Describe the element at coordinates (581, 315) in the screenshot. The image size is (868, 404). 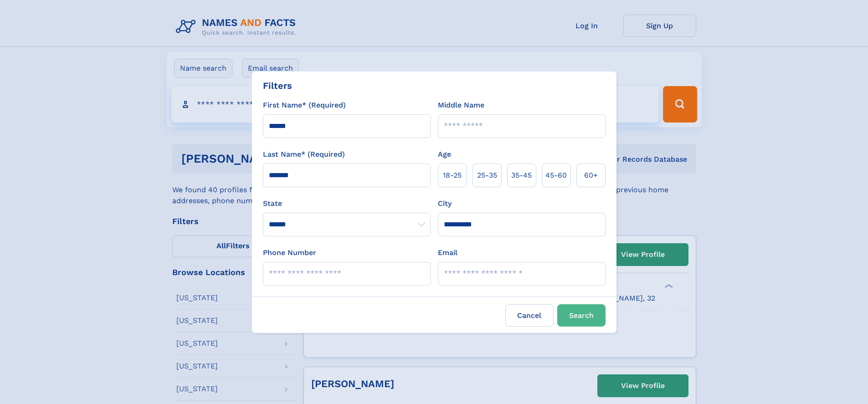
I see `button: Search` at that location.